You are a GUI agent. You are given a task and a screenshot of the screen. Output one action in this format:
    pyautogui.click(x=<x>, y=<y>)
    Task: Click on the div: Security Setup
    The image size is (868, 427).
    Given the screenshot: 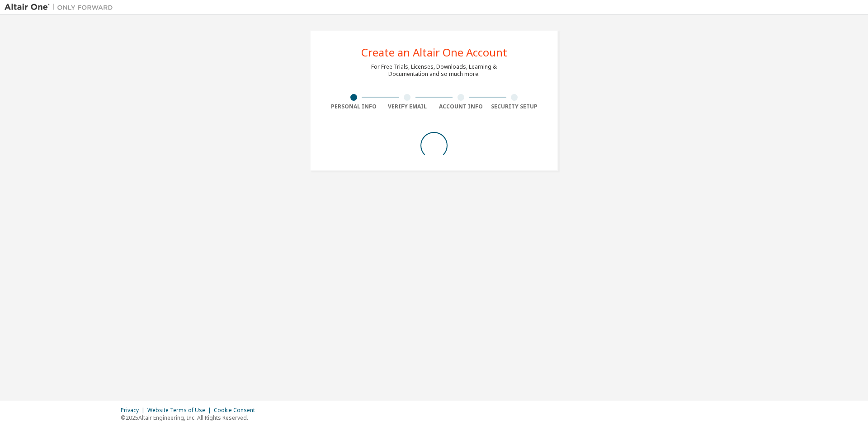 What is the action you would take?
    pyautogui.click(x=514, y=107)
    